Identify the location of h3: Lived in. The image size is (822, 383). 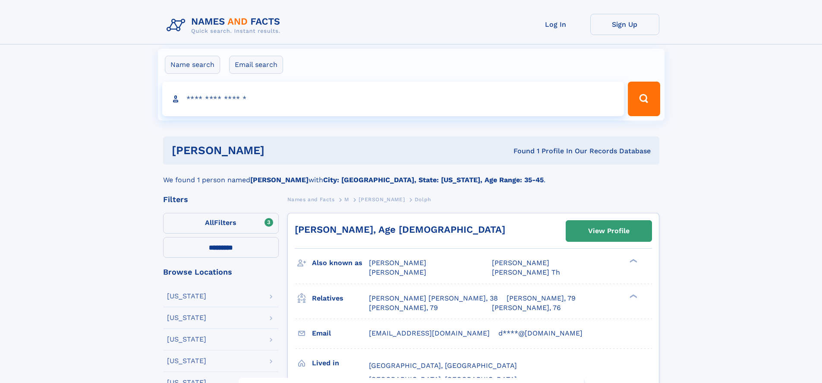
(341, 363).